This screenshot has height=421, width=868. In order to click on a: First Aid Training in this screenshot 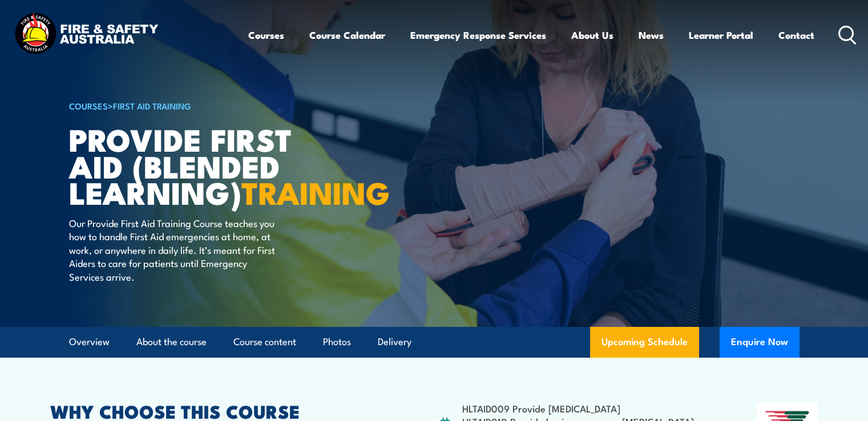, I will do `click(152, 106)`.